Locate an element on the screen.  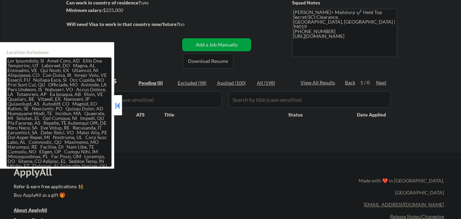
div: Next is located at coordinates (382, 83).